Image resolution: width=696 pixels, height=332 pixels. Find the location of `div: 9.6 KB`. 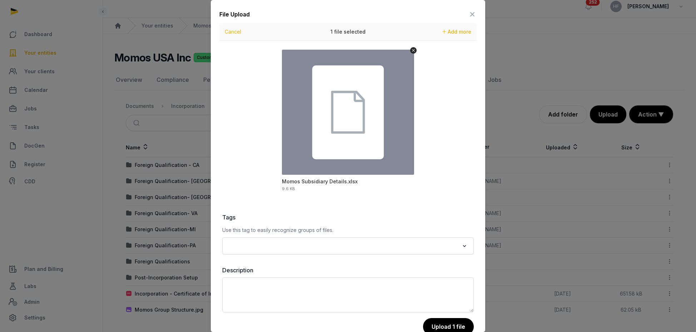

div: 9.6 KB is located at coordinates (288, 189).